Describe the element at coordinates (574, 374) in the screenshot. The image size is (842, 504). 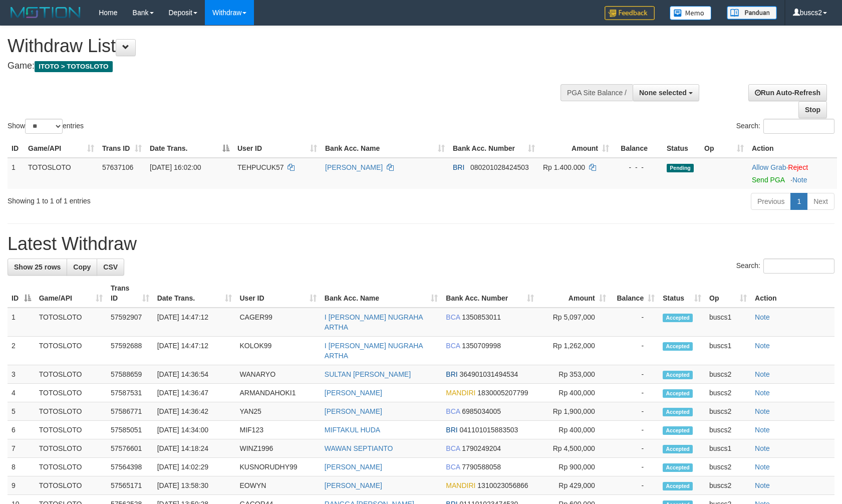
I see `td: Rp 353,000` at that location.